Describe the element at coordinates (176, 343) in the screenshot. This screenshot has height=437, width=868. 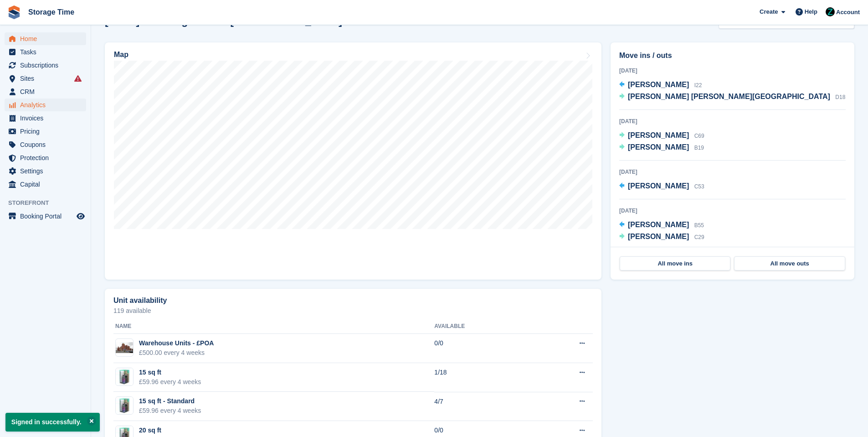
I see `div: Warehouse Units - £POA` at that location.